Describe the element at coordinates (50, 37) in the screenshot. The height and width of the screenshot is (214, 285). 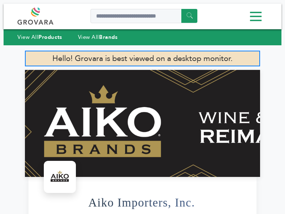
I see `strong: Products` at that location.